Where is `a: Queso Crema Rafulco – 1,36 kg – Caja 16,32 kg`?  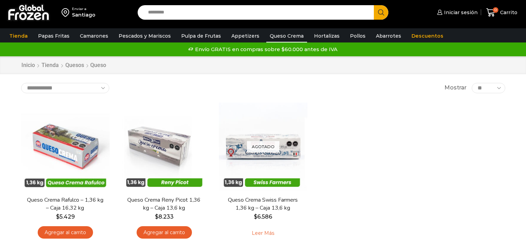 a: Queso Crema Rafulco – 1,36 kg – Caja 16,32 kg is located at coordinates (65, 204).